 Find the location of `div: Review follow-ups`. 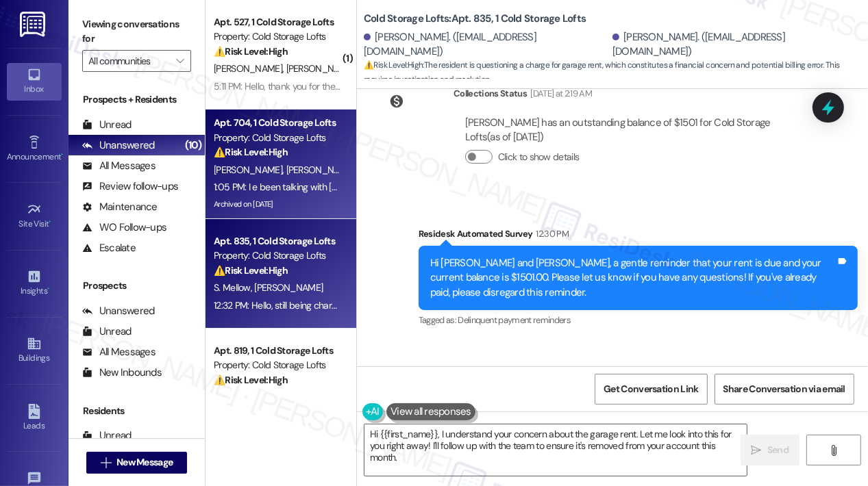

div: Review follow-ups is located at coordinates (130, 186).